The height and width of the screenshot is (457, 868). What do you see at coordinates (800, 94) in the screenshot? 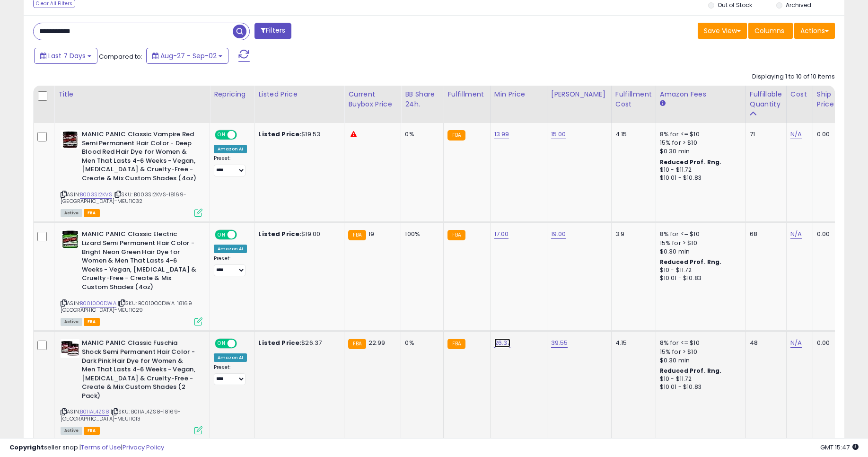
I see `div: Cost` at bounding box center [800, 94].